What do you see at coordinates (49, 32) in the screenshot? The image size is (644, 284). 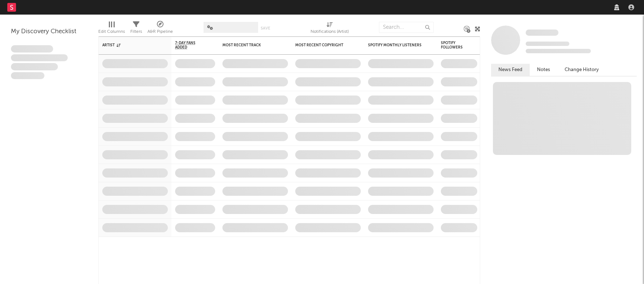 I see `div: My Discovery Checklist` at bounding box center [49, 32].